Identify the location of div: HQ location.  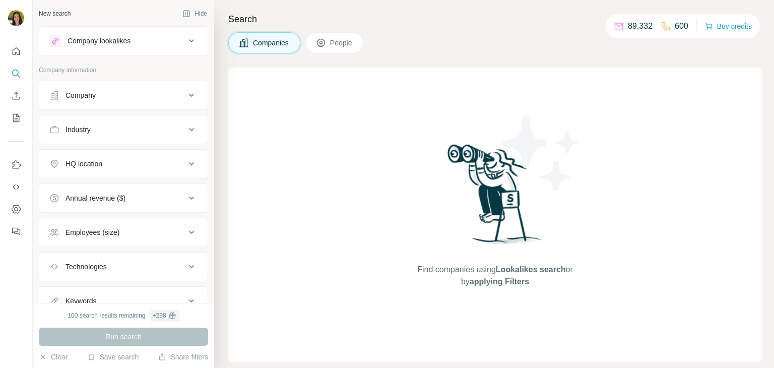
(84, 164).